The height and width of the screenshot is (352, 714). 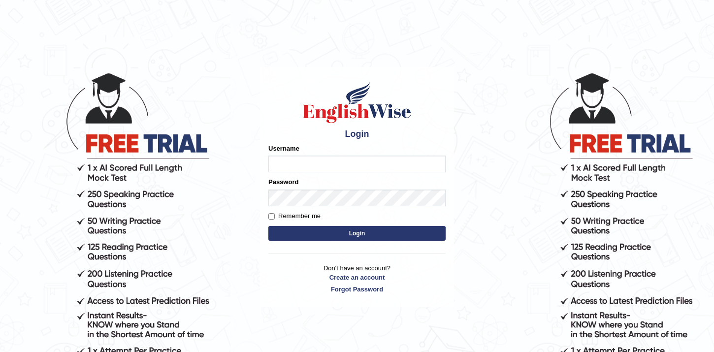 I want to click on input: Remember me, so click(x=271, y=216).